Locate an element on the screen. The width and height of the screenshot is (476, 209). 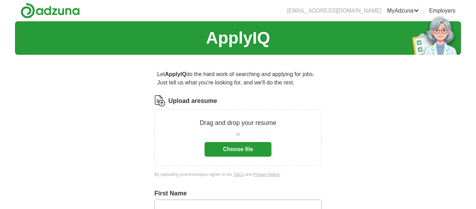
button: Choose file is located at coordinates (238, 149).